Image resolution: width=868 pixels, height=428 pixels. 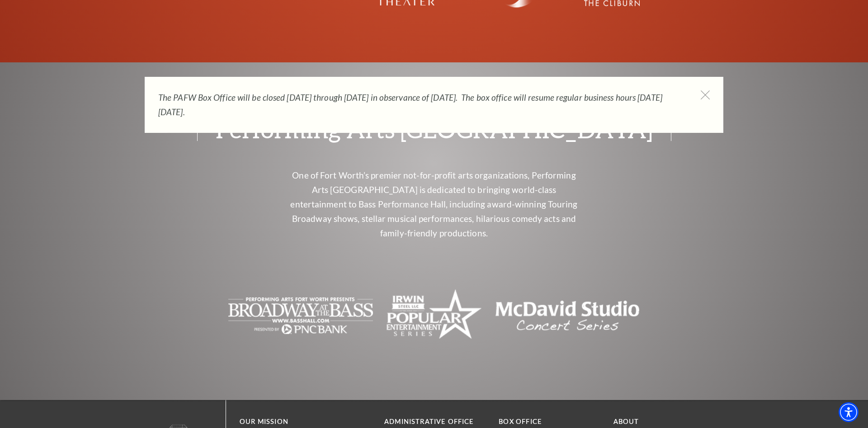 What do you see at coordinates (549, 421) in the screenshot?
I see `p: BOX OFFICE` at bounding box center [549, 421].